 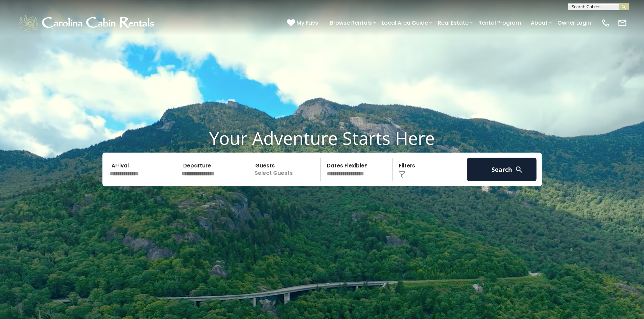 I want to click on a: My Favs, so click(x=303, y=23).